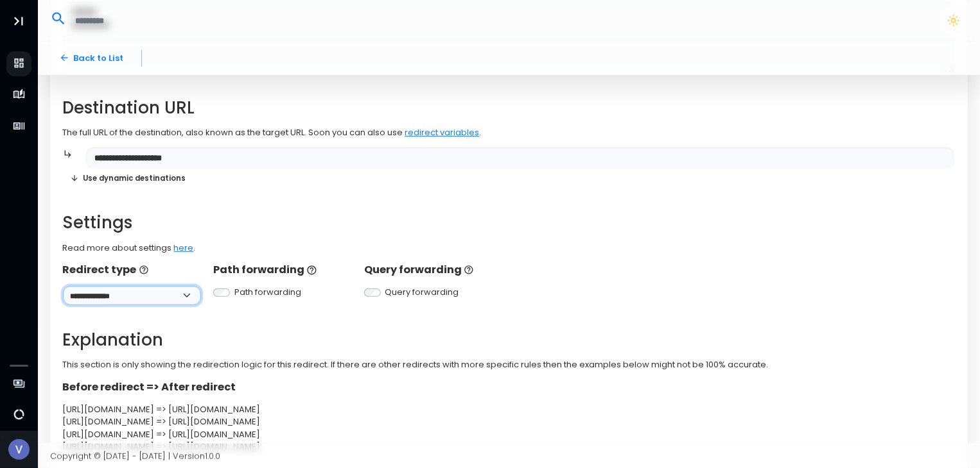 This screenshot has height=468, width=980. I want to click on img: Avatar, so click(18, 450).